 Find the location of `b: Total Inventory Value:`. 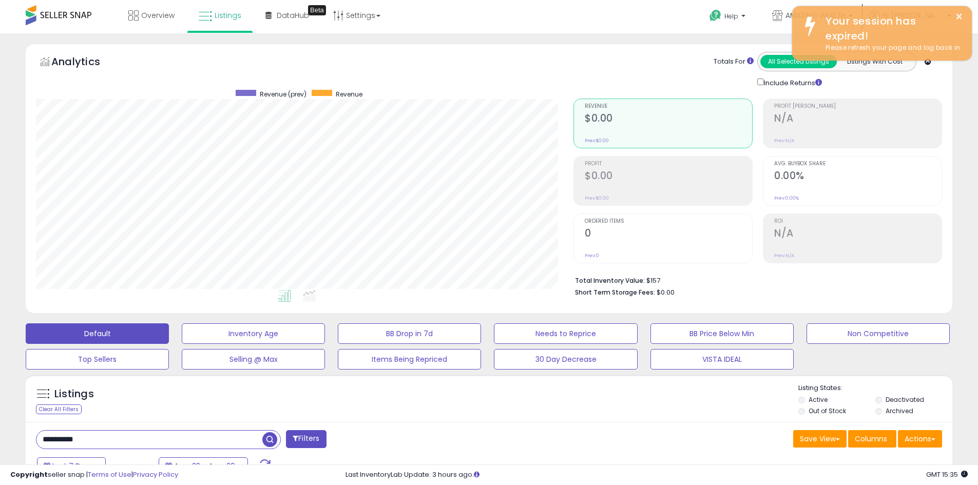

b: Total Inventory Value: is located at coordinates (610, 280).